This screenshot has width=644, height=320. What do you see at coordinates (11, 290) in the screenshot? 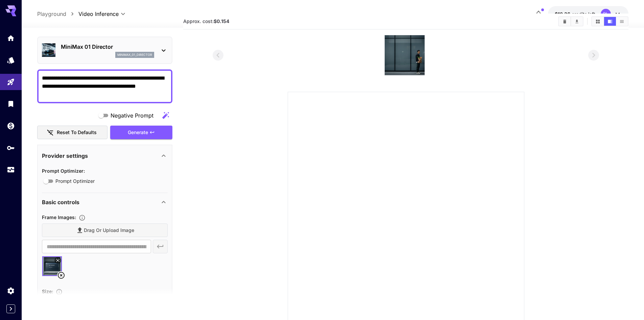
I see `div: Settings` at bounding box center [11, 290].